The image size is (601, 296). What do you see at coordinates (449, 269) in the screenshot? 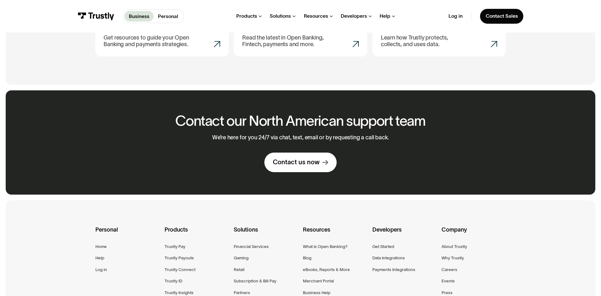
I see `a: Careers` at bounding box center [449, 269].